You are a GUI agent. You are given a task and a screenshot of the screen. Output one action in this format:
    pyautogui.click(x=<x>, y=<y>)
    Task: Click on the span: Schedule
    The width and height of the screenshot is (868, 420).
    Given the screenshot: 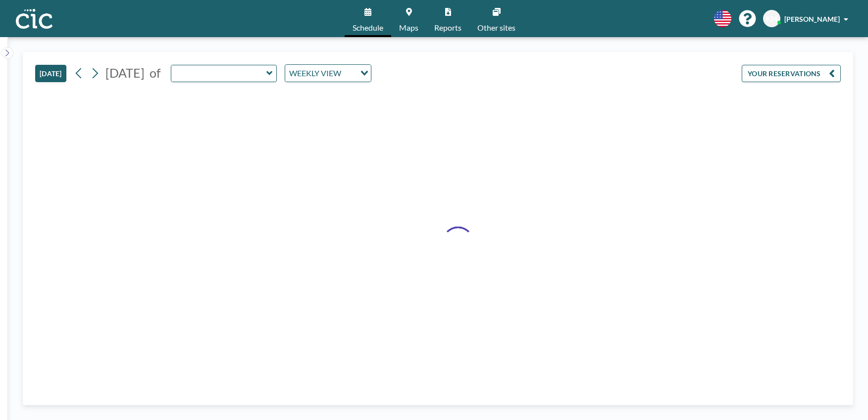 What is the action you would take?
    pyautogui.click(x=368, y=28)
    